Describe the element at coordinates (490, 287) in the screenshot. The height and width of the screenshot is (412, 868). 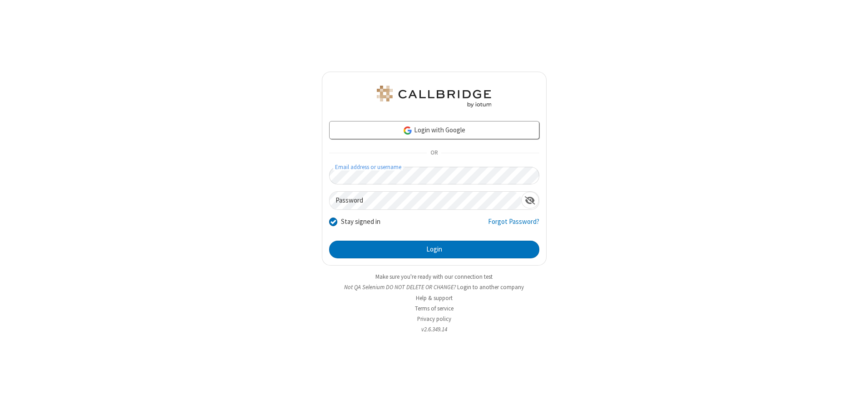
I see `button: Login to another company` at that location.